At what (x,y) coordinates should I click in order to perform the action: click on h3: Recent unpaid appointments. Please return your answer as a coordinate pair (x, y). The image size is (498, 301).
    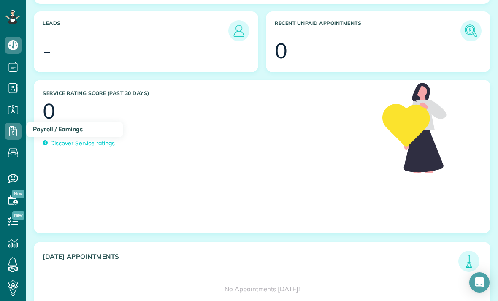
    Looking at the image, I should click on (367, 31).